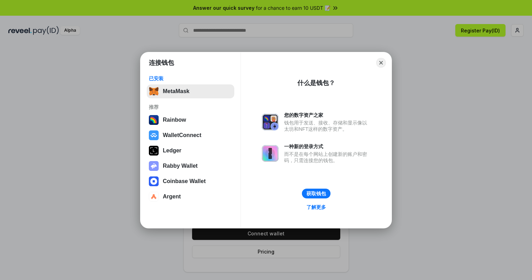 The height and width of the screenshot is (280, 532). What do you see at coordinates (316, 193) in the screenshot?
I see `div: 获取钱包` at bounding box center [316, 193].